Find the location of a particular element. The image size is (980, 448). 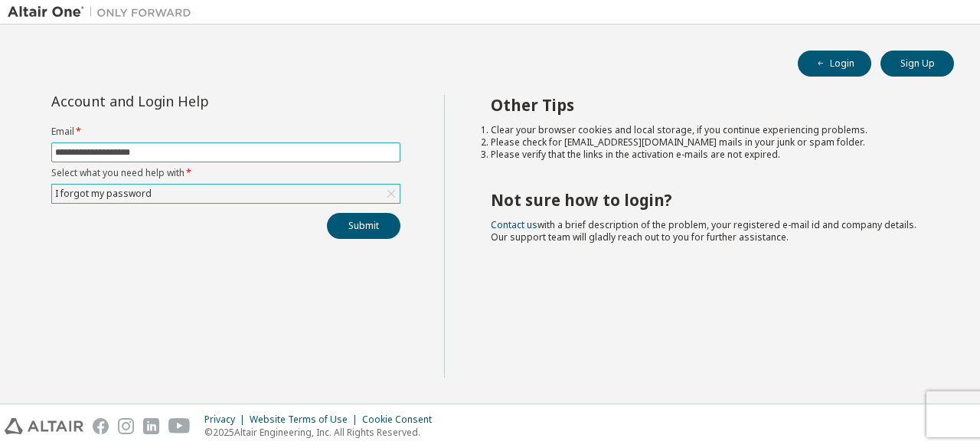

div: Privacy is located at coordinates (226, 419).